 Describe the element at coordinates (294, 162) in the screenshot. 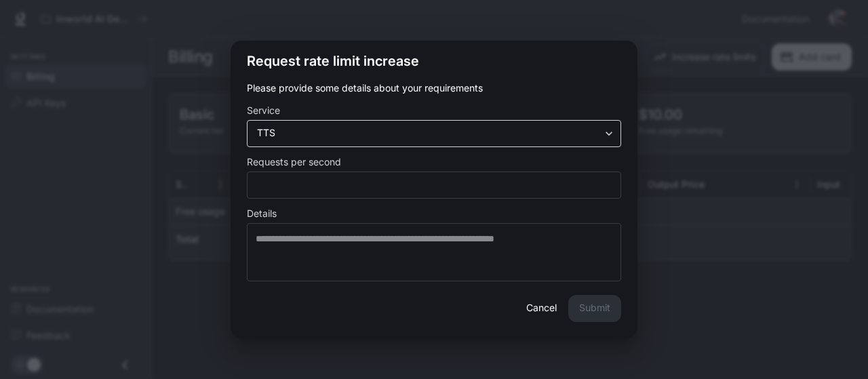

I see `p: Requests per second` at that location.